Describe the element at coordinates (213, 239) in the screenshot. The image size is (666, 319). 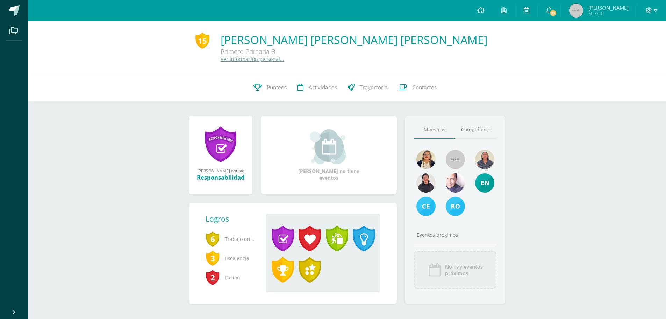
I see `span: 6` at that location.